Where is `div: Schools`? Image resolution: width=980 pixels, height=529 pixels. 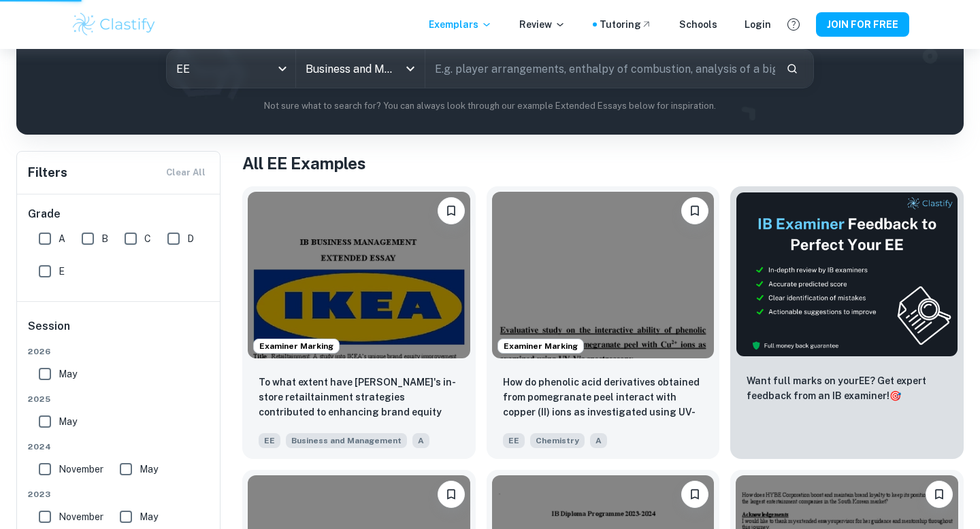 div: Schools is located at coordinates (698, 25).